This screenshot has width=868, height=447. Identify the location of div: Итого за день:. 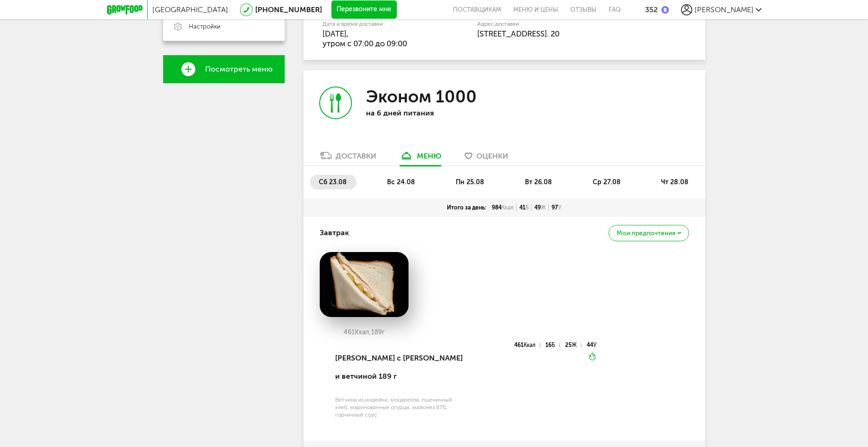
(467, 208).